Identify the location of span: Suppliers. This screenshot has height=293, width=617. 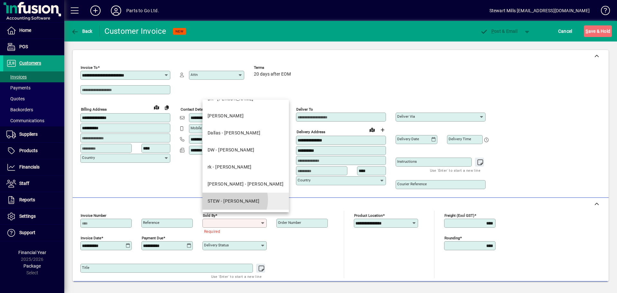
(28, 134).